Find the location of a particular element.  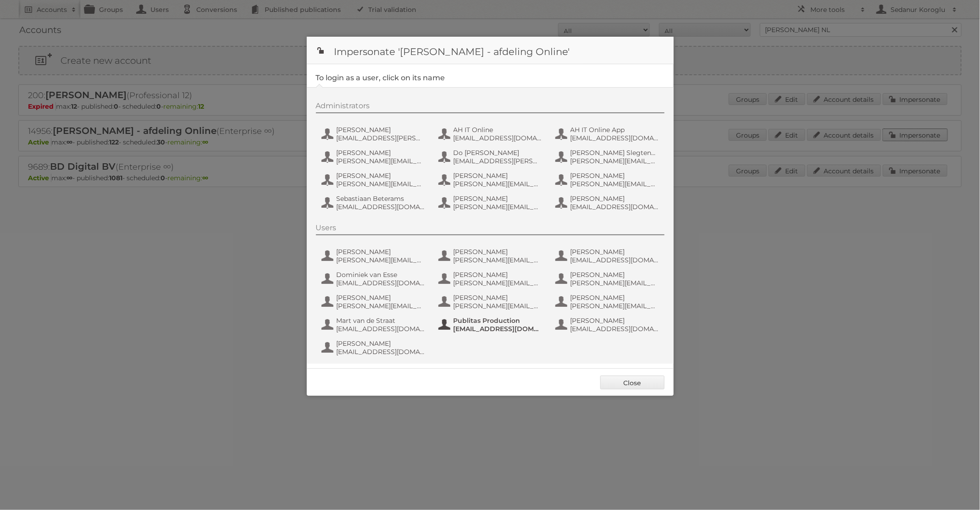

span: AH IT Online is located at coordinates (499, 130).